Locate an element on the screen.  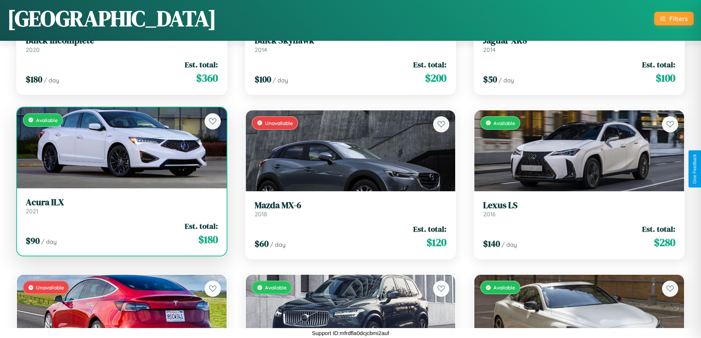
h3: Lexus LS is located at coordinates (579, 205).